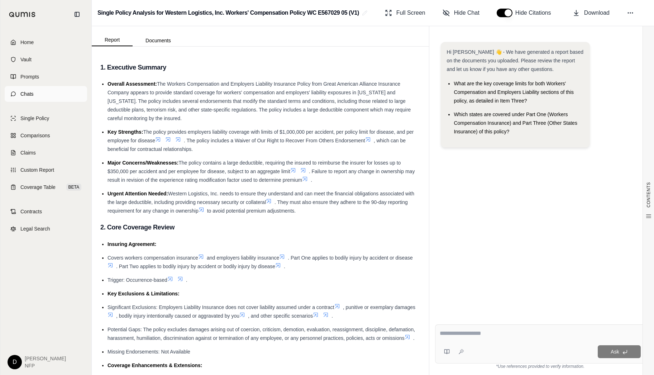  Describe the element at coordinates (619, 351) in the screenshot. I see `button: Ask` at that location.